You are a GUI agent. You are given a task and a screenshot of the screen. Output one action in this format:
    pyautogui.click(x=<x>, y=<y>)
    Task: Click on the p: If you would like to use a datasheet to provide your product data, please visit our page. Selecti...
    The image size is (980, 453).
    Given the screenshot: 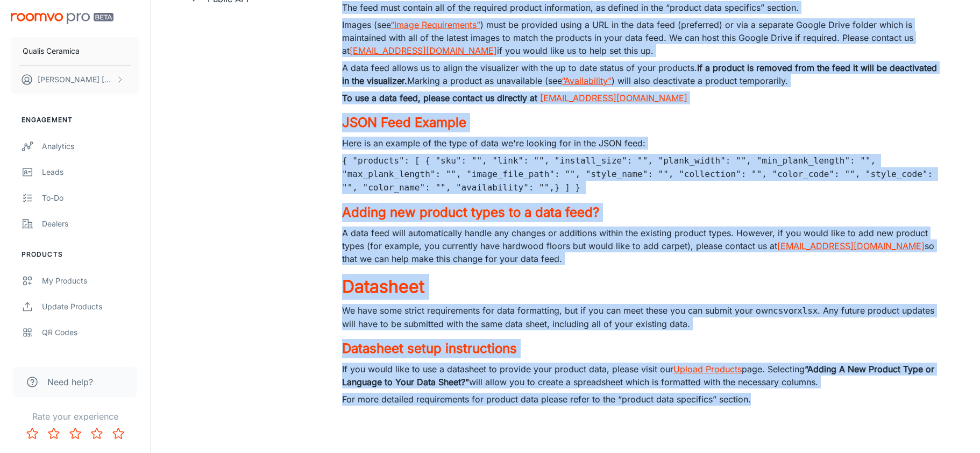 What is the action you would take?
    pyautogui.click(x=644, y=376)
    